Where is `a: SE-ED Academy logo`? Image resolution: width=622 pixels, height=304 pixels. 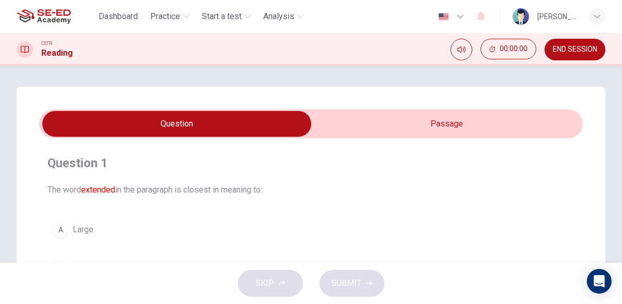 a: SE-ED Academy logo is located at coordinates (55, 17).